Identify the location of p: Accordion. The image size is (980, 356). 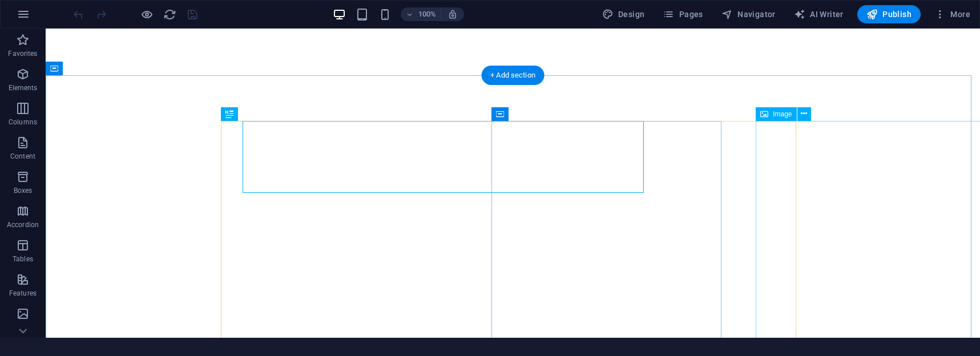
(23, 225).